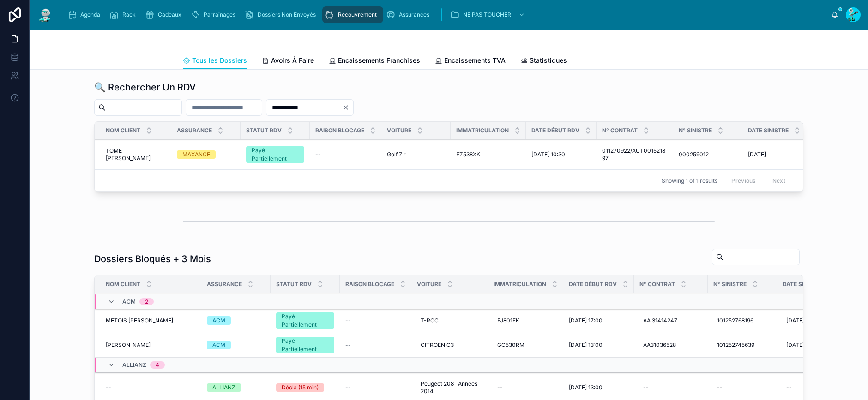  Describe the element at coordinates (548, 61) in the screenshot. I see `span: Statistiques` at that location.